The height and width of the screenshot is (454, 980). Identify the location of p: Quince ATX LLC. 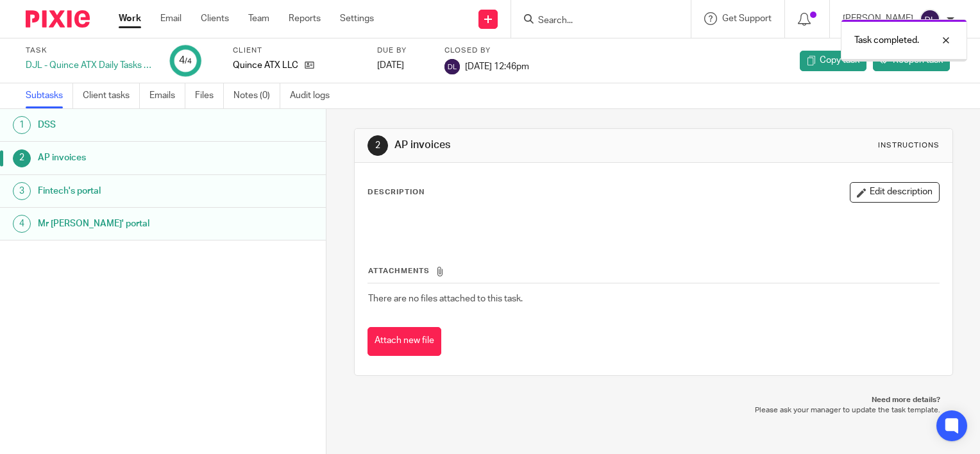
(265, 66).